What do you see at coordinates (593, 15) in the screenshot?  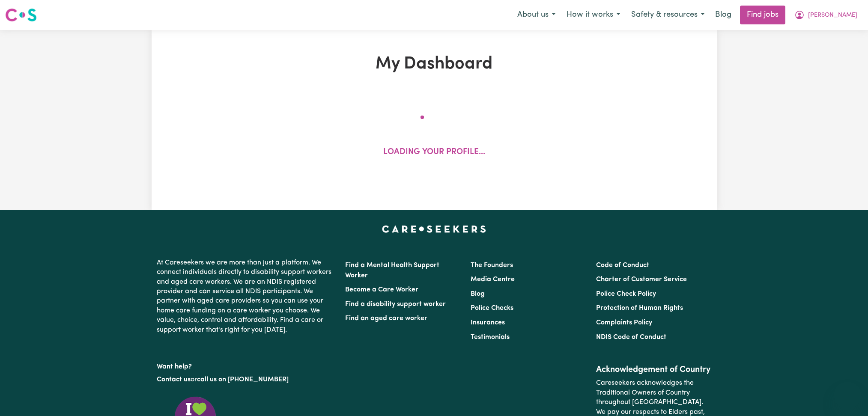 I see `button: How it works` at bounding box center [593, 15].